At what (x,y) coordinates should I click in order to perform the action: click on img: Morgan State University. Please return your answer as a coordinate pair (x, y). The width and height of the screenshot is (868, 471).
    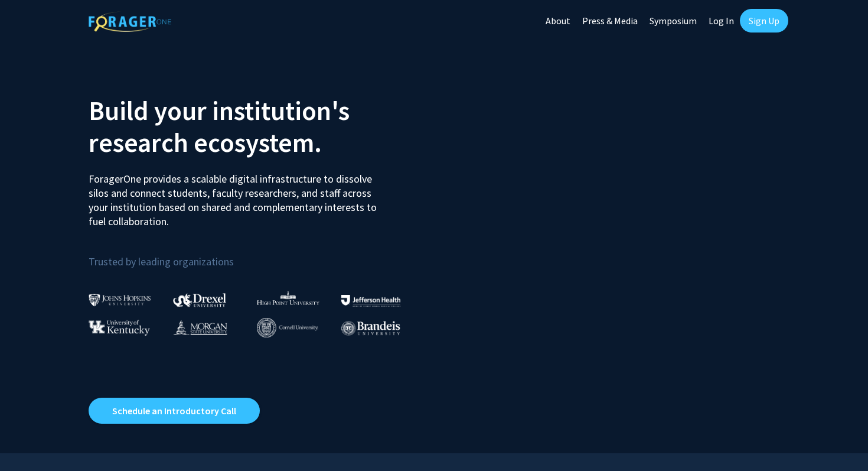
    Looking at the image, I should click on (200, 327).